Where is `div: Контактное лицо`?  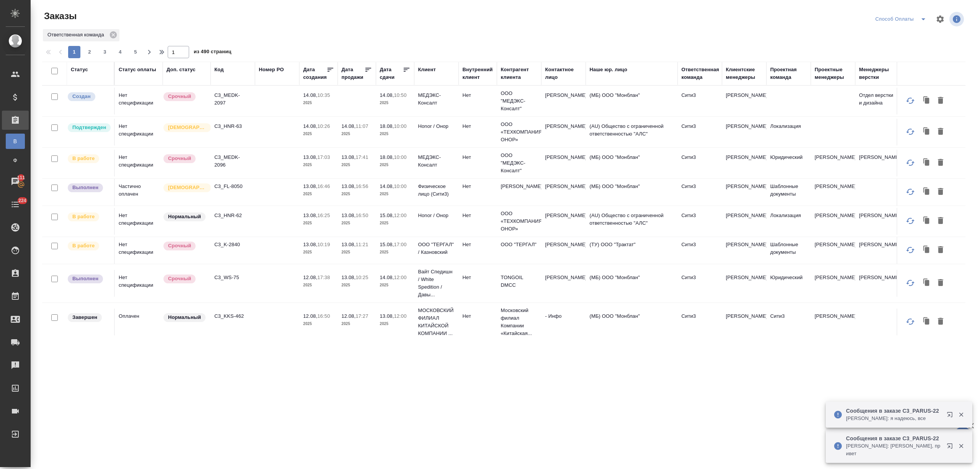
div: Контактное лицо is located at coordinates (563, 73).